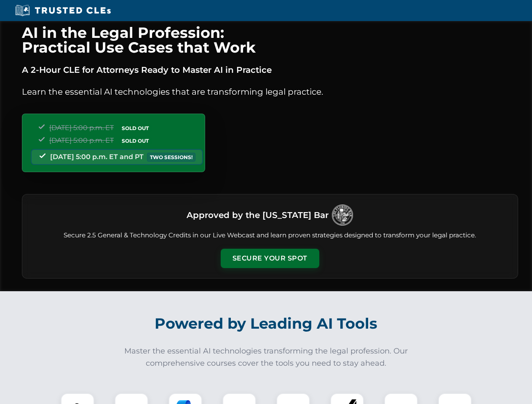 The height and width of the screenshot is (404, 532). Describe the element at coordinates (270, 70) in the screenshot. I see `p: A 2-Hour CLE for Attorneys Ready to Master AI in Practice` at that location.